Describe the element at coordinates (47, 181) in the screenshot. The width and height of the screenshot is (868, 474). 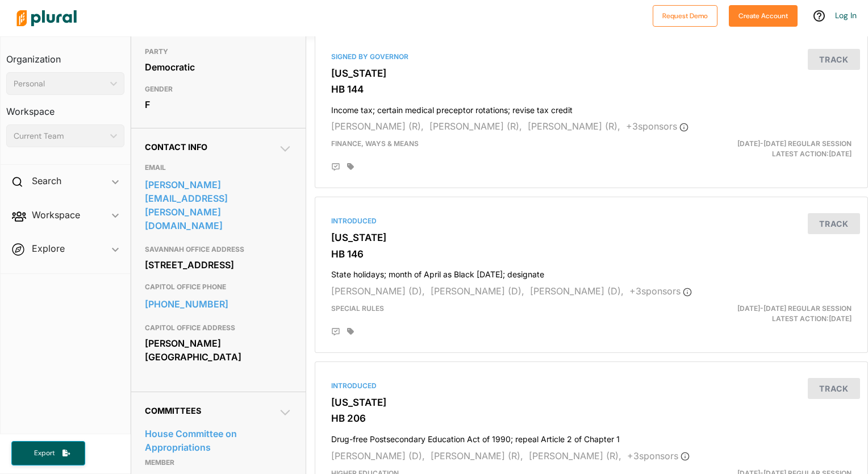
I see `h2: Search` at that location.